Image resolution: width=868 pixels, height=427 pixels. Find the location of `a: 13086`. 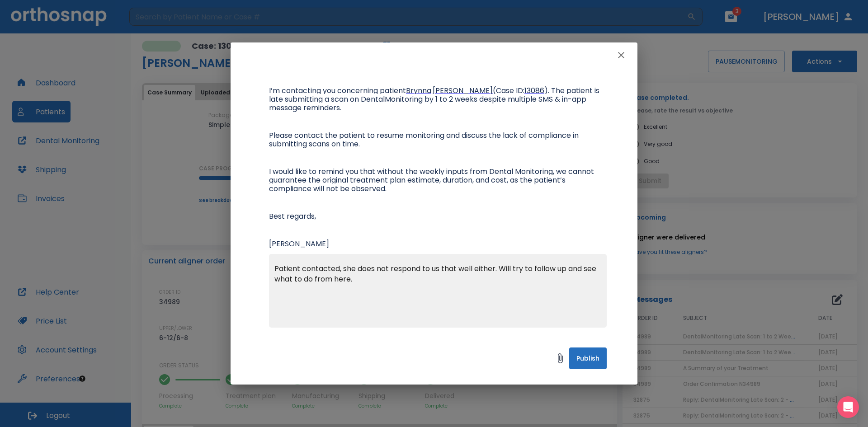

a: 13086 is located at coordinates (534, 91).